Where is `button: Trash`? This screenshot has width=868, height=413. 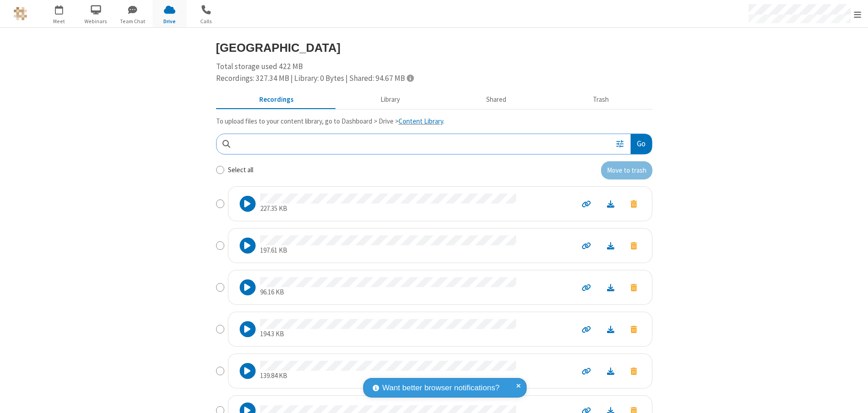 button: Trash is located at coordinates (601, 100).